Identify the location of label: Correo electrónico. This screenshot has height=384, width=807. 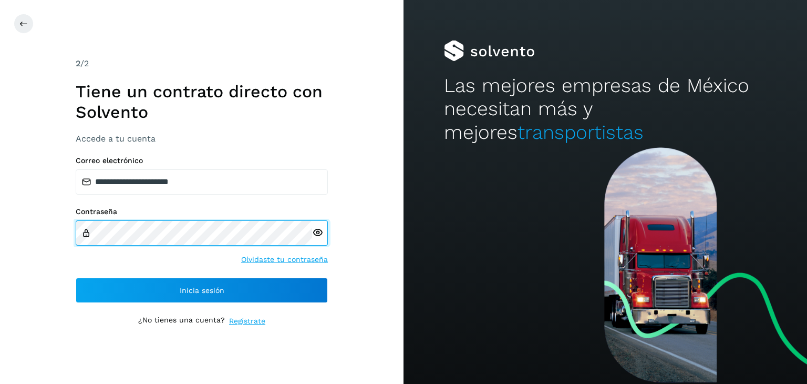
(202, 160).